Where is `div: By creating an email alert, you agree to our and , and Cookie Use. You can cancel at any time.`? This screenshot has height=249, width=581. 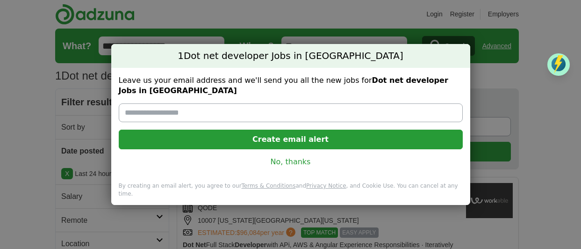 div: By creating an email alert, you agree to our and , and Cookie Use. You can cancel at any time. is located at coordinates (291, 193).